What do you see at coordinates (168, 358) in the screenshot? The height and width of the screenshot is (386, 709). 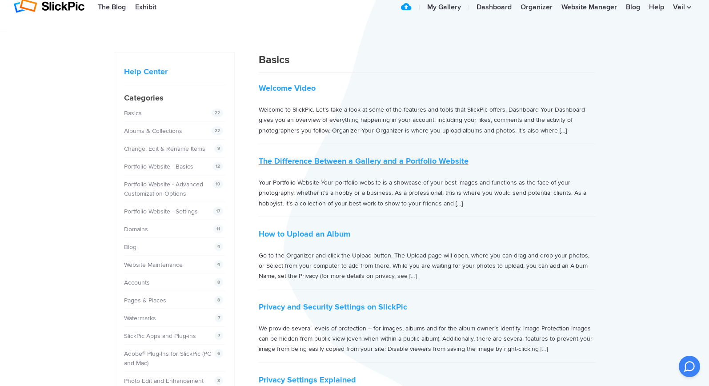 I see `a: Adobe® Plug-Ins for SlickPic (PC and Mac)` at bounding box center [168, 358].